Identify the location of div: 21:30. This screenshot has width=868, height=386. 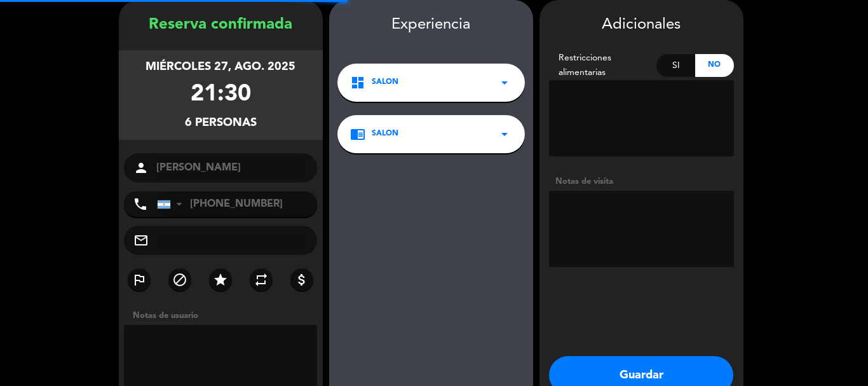
(220, 95).